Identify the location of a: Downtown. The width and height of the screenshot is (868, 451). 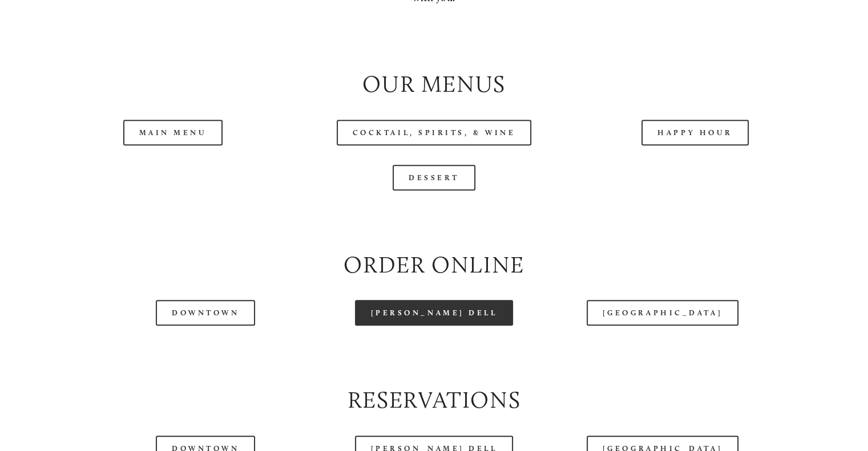
(205, 312).